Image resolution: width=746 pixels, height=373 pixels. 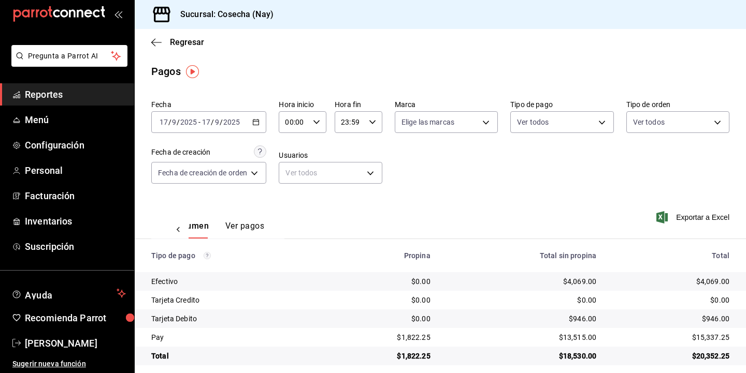 What do you see at coordinates (68, 294) in the screenshot?
I see `span: Ayuda` at bounding box center [68, 294].